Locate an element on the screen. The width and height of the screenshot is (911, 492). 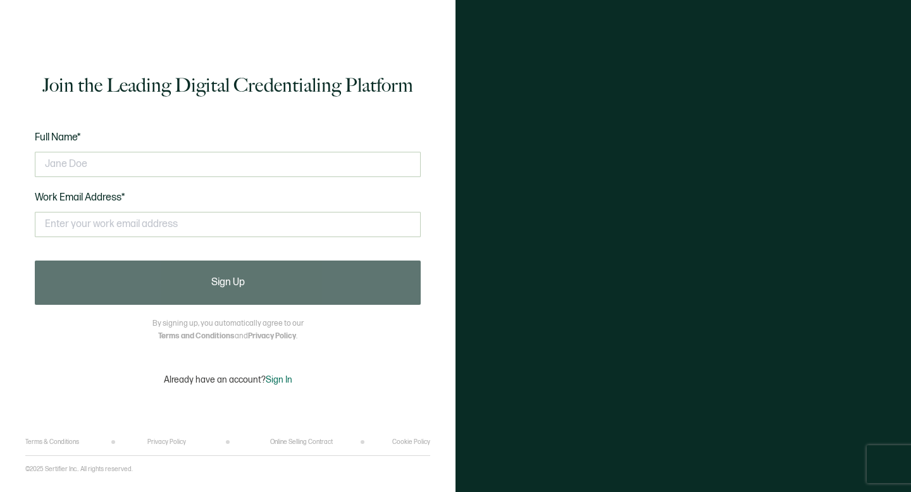
span: Sign Up is located at coordinates (228, 283).